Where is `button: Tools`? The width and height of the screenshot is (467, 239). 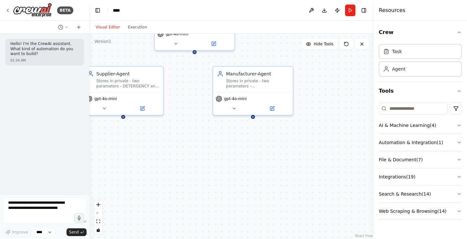
button: Tools is located at coordinates (420, 91).